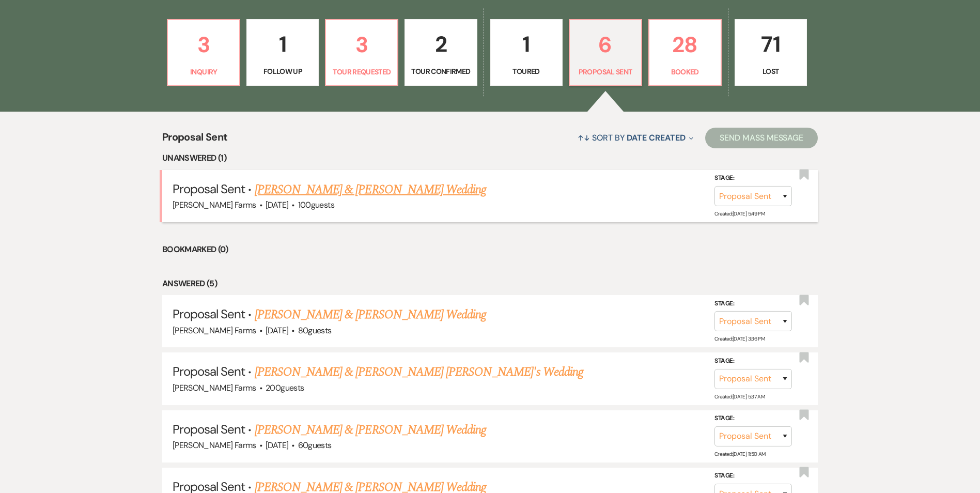 The image size is (980, 493). I want to click on p: 2, so click(440, 44).